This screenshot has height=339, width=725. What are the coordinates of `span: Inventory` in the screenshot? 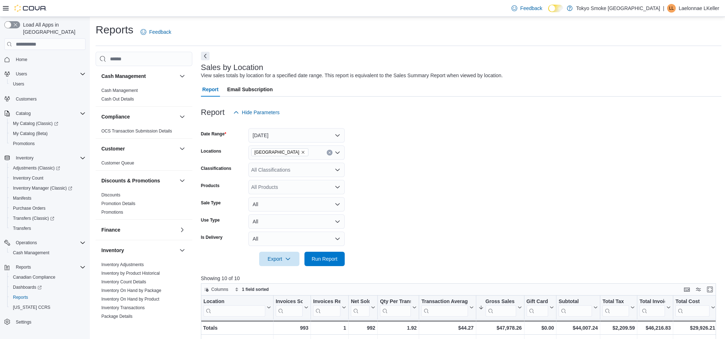 It's located at (49, 158).